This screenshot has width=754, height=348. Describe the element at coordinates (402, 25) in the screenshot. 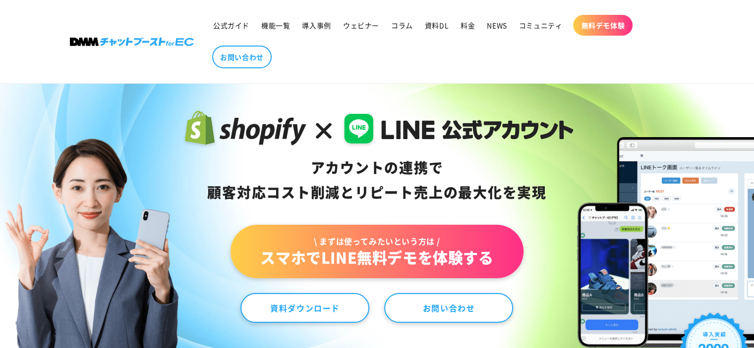

I see `span: コラム` at that location.